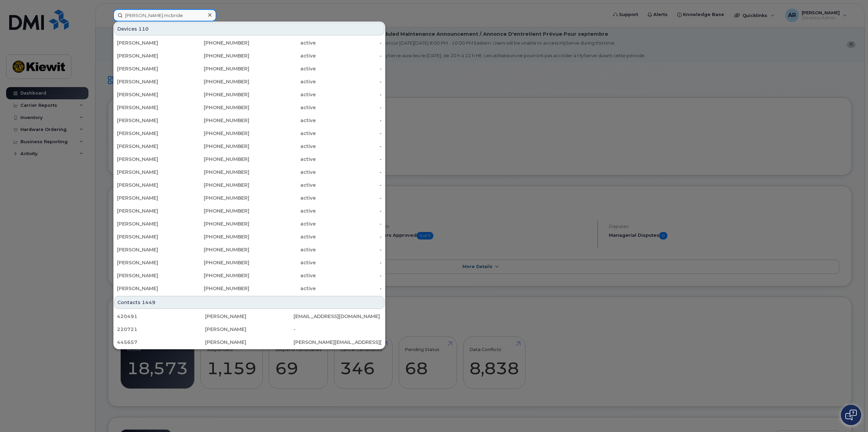  I want to click on div: 420491, so click(161, 317).